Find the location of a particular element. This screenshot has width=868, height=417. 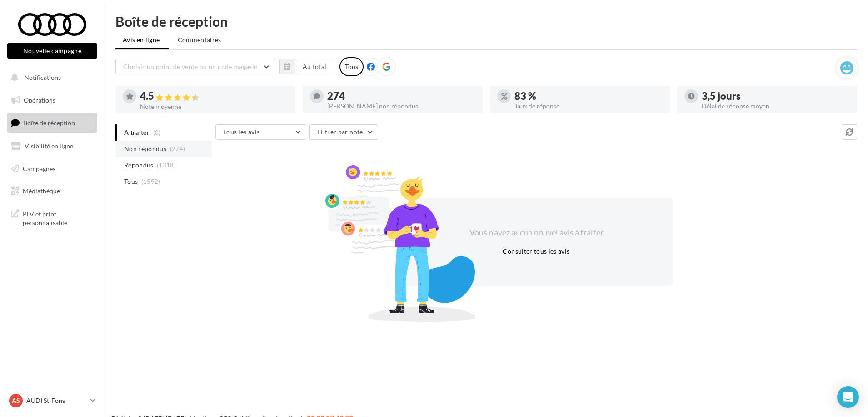

div: Taux de réponse is located at coordinates (588, 106).